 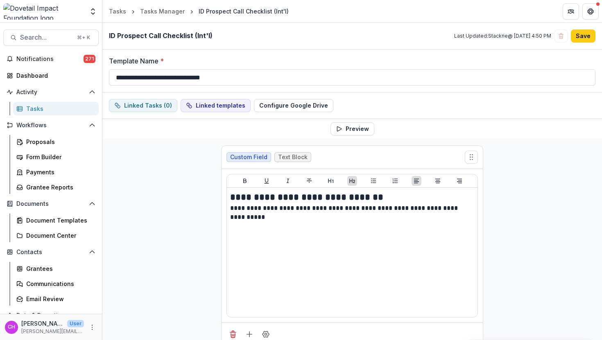 What do you see at coordinates (199, 11) in the screenshot?
I see `nav: breadcrumb` at bounding box center [199, 11].